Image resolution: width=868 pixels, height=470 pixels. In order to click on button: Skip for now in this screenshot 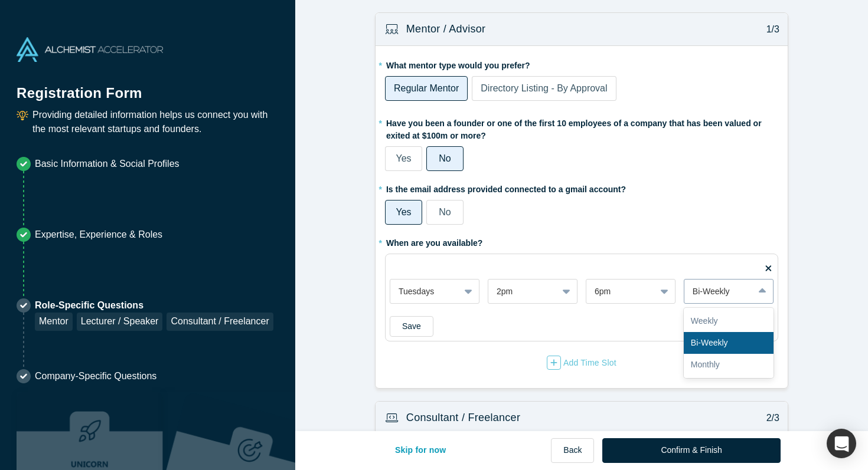, I will do `click(420, 451)`.